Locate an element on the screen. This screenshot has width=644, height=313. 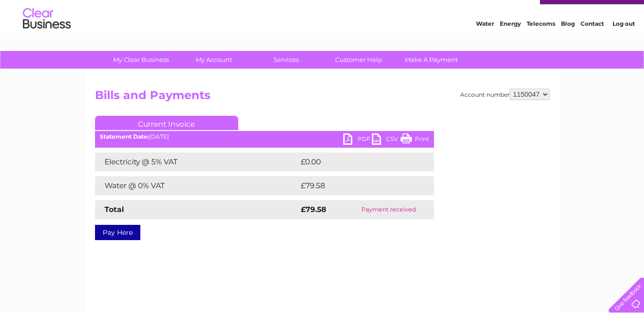
td: £79.58 is located at coordinates (357, 186).